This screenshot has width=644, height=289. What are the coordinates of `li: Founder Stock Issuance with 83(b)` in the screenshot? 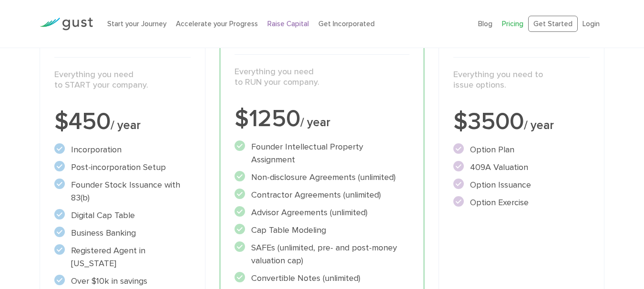 It's located at (123, 191).